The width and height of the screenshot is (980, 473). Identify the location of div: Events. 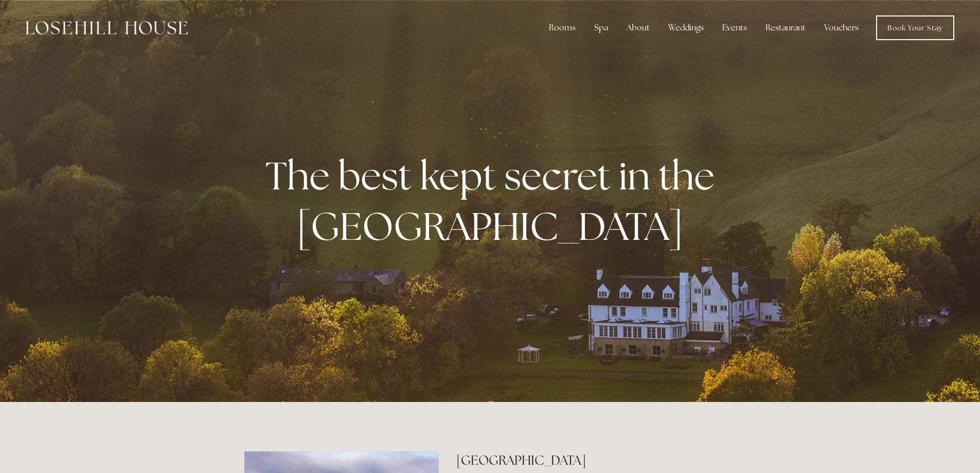
(735, 28).